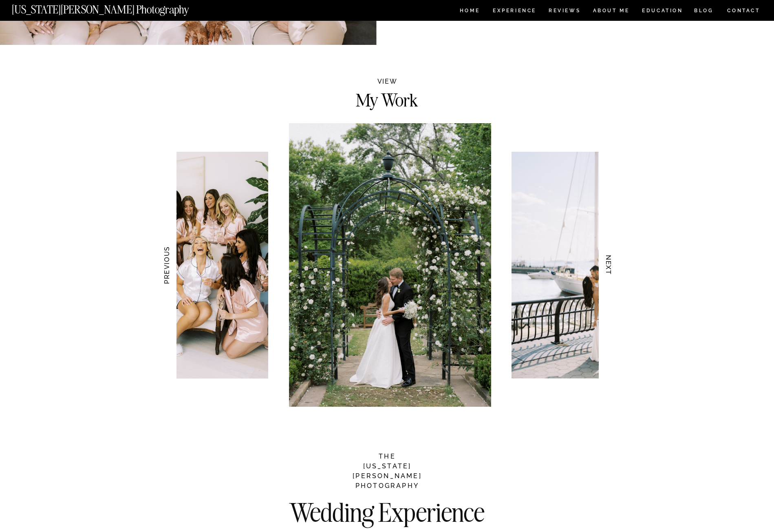 This screenshot has height=532, width=774. Describe the element at coordinates (166, 265) in the screenshot. I see `h3: PREVIOUS` at that location.